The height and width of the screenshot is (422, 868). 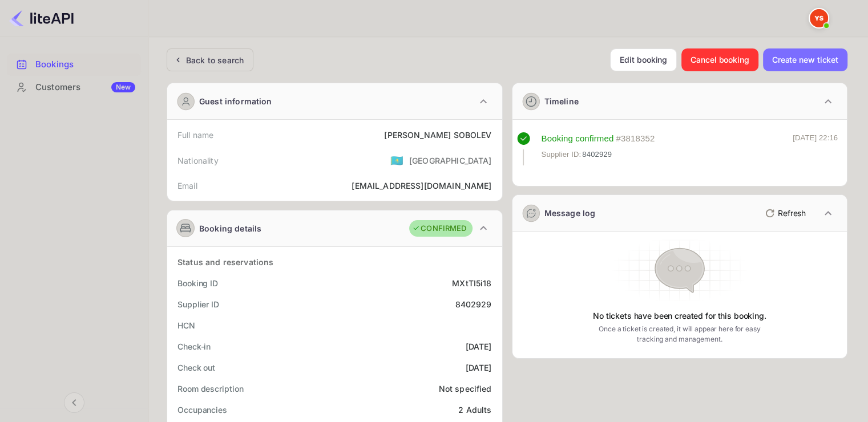 What do you see at coordinates (123, 87) in the screenshot?
I see `div: New` at bounding box center [123, 87].